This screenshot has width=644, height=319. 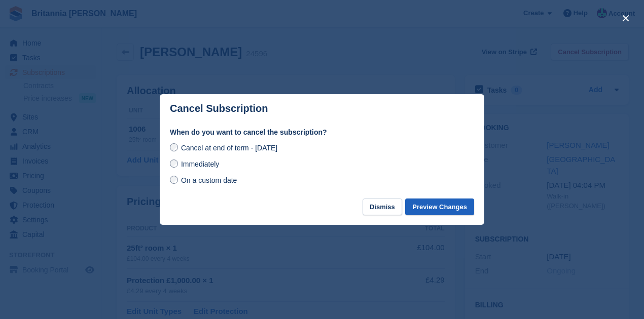 What do you see at coordinates (626, 18) in the screenshot?
I see `button: close` at bounding box center [626, 18].